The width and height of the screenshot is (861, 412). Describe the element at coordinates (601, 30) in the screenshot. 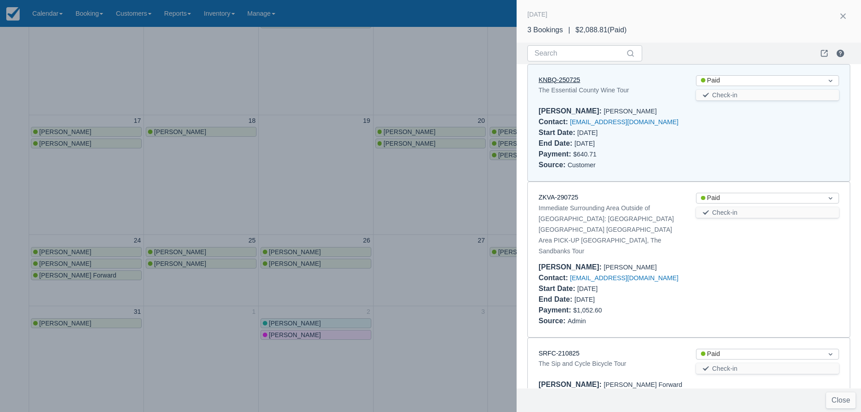

I see `div: $2,088.81 ( Paid )` at that location.